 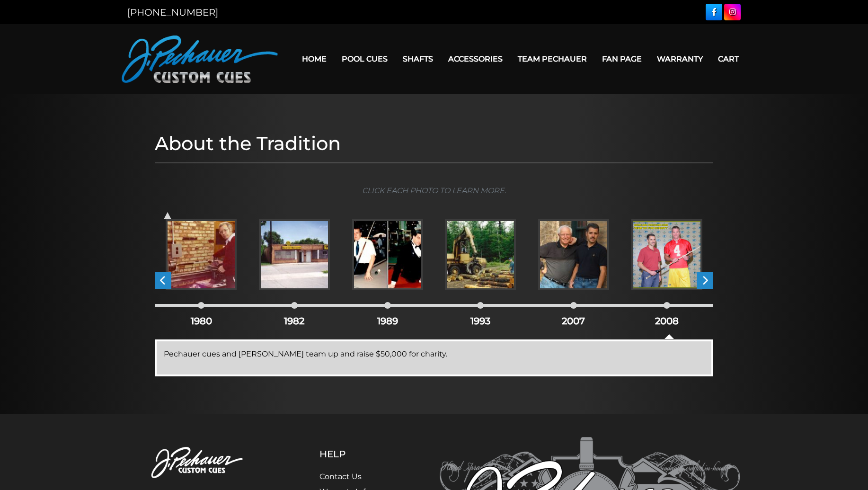 What do you see at coordinates (705, 281) in the screenshot?
I see `span: Next` at bounding box center [705, 281].